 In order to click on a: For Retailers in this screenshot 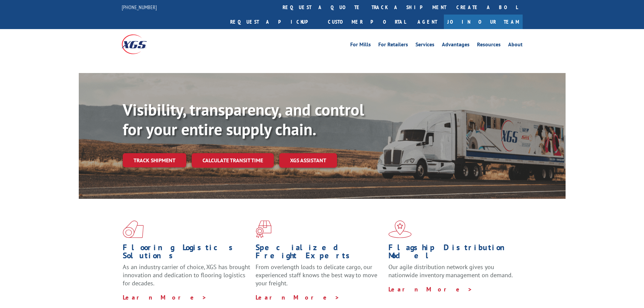, I will do `click(393, 46)`.